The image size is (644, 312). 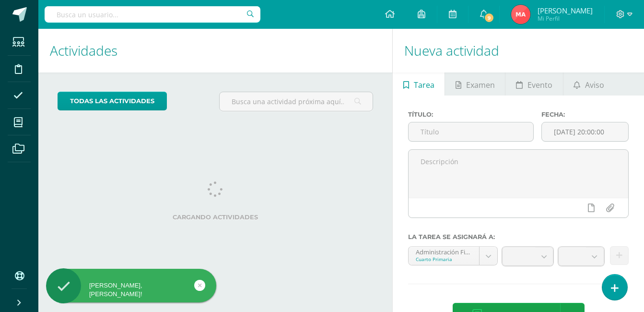 What do you see at coordinates (481, 85) in the screenshot?
I see `span: Examen` at bounding box center [481, 85].